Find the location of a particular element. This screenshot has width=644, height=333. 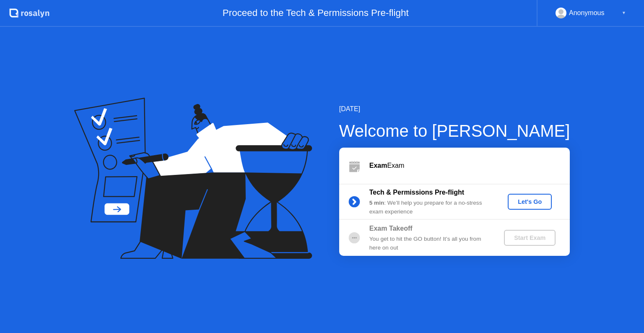

b: 5 min is located at coordinates (377, 202).